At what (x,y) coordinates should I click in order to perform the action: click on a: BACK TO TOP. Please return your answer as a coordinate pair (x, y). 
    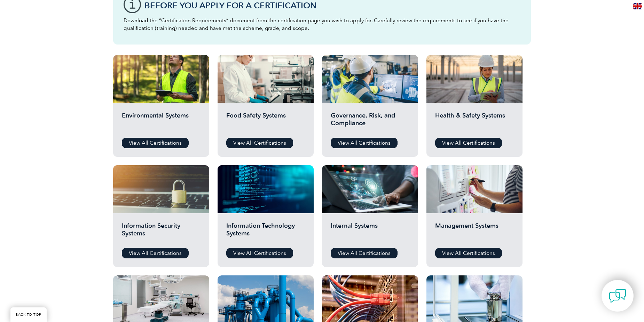
    Looking at the image, I should click on (28, 315).